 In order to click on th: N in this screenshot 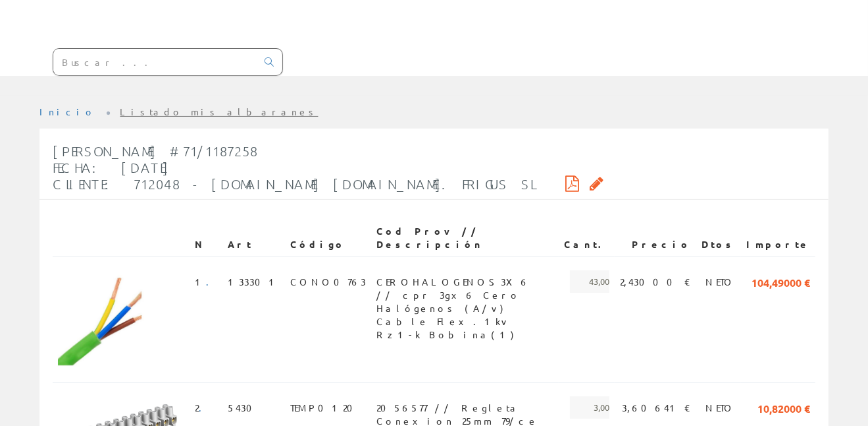, I will do `click(206, 238)`.